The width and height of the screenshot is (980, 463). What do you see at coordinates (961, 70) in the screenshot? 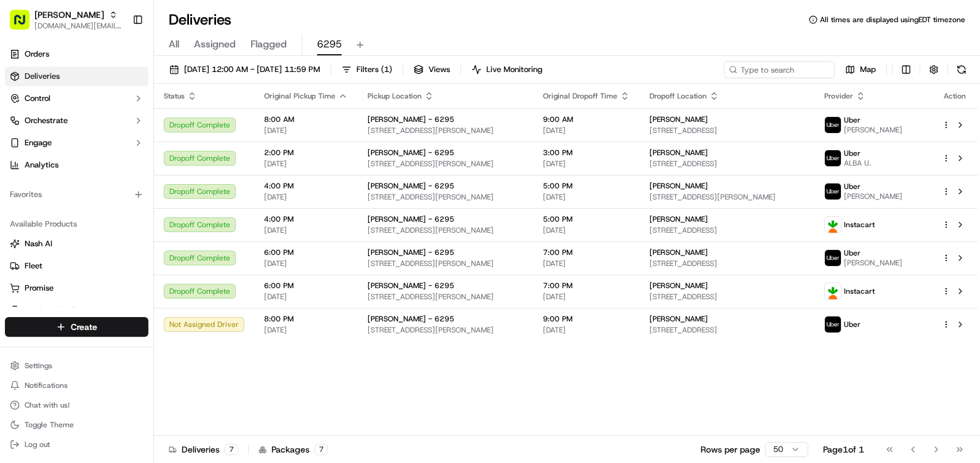
I see `button: Refresh` at bounding box center [961, 70].